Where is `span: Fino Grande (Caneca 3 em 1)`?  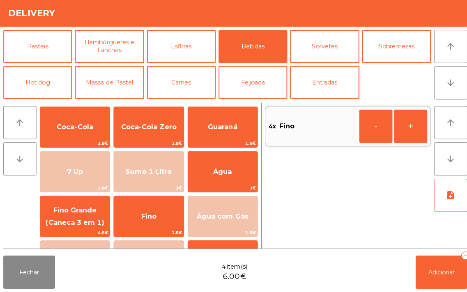 span: Fino Grande (Caneca 3 em 1) is located at coordinates (74, 217).